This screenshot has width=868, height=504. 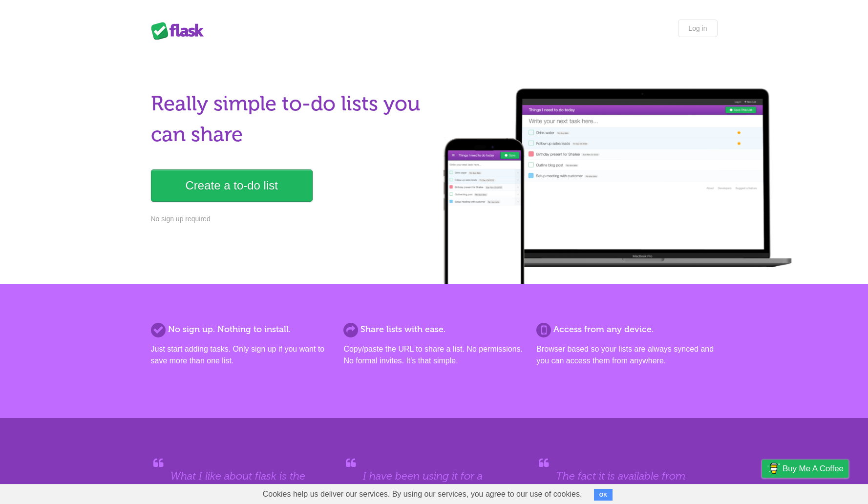 I want to click on span: Buy me a coffee, so click(x=813, y=468).